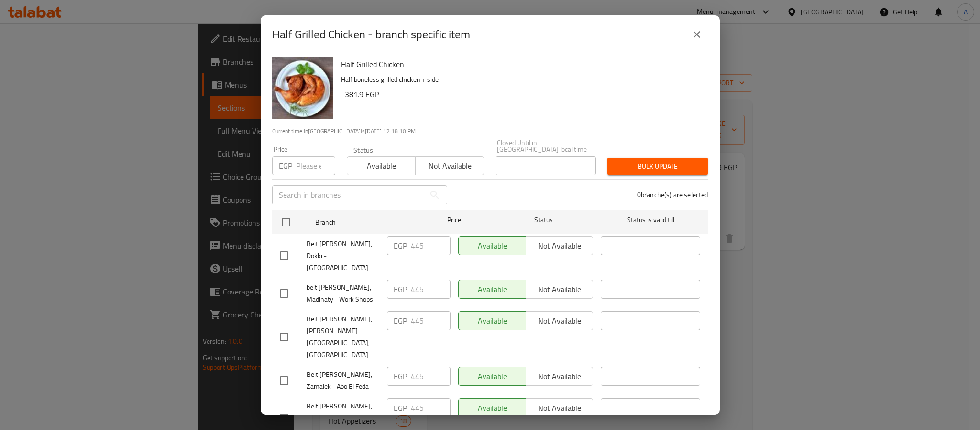  I want to click on p: Half boneless grilled chicken + side, so click(521, 79).